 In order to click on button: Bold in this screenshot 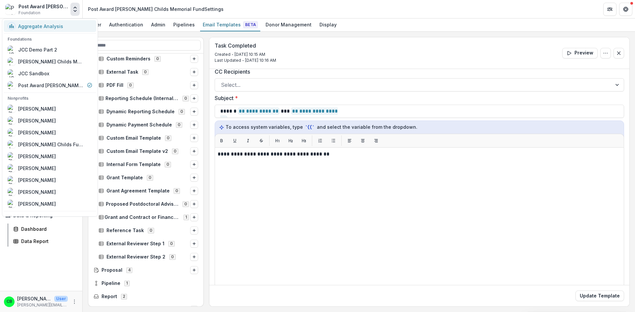, I will do `click(221, 141)`.